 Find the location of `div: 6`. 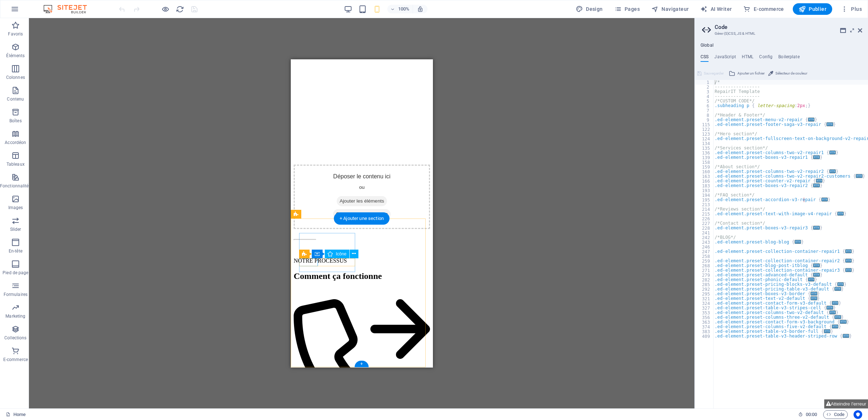

div: 6 is located at coordinates (705, 105).